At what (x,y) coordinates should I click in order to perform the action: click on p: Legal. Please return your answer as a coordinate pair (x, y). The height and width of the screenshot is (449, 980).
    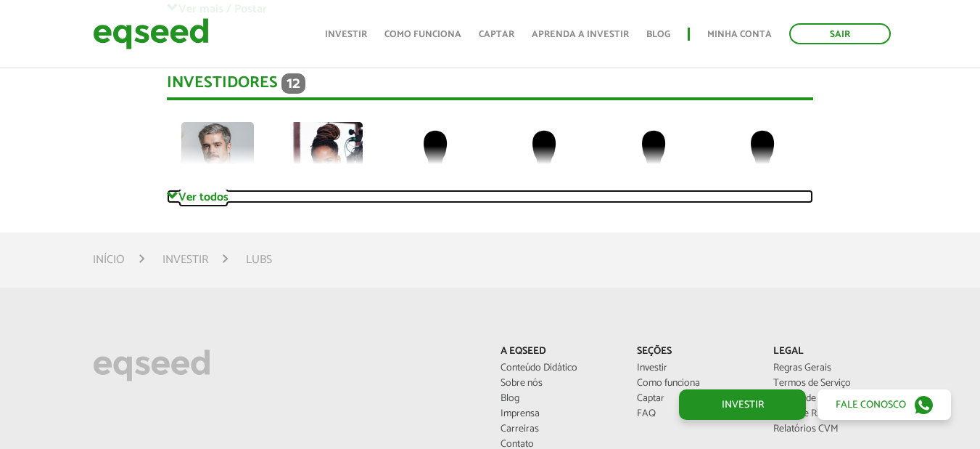
    Looking at the image, I should click on (831, 351).